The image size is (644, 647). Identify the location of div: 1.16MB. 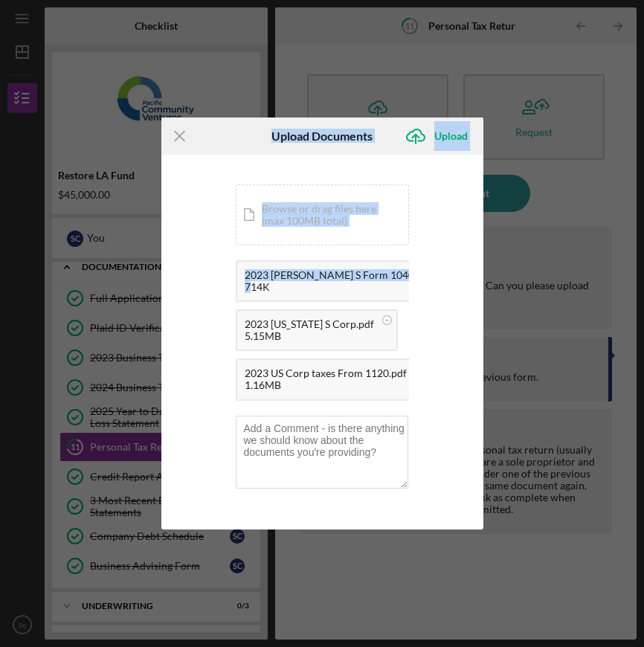
(326, 385).